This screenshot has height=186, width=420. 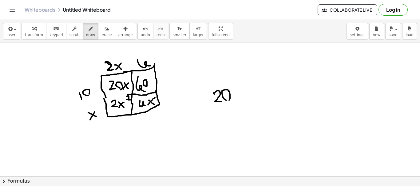 I want to click on span: redo, so click(x=160, y=35).